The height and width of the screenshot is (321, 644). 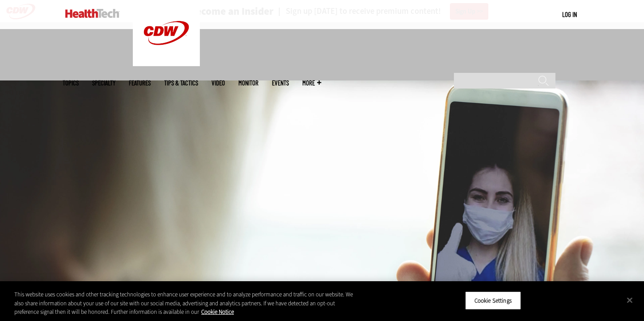 What do you see at coordinates (217, 312) in the screenshot?
I see `a: More information about your privacy` at bounding box center [217, 312].